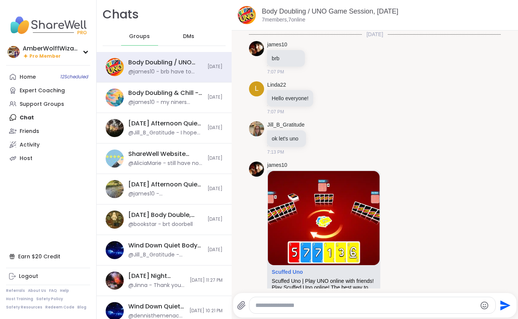 Image resolution: width=518 pixels, height=319 pixels. What do you see at coordinates (165, 72) in the screenshot?
I see `div: @james10 - brb have to reboot my computer` at bounding box center [165, 72].